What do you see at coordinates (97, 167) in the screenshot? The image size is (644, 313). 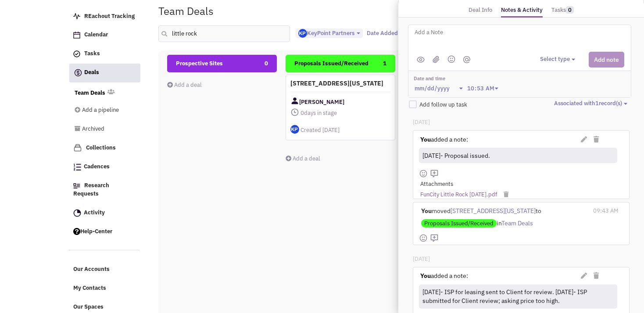 I see `span: Cadences` at bounding box center [97, 167].